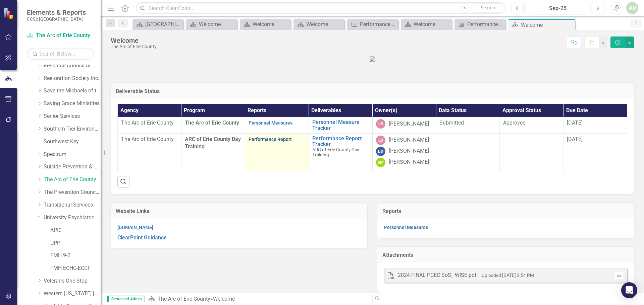 This screenshot has width=644, height=305. Describe the element at coordinates (632, 8) in the screenshot. I see `div: AR` at that location.